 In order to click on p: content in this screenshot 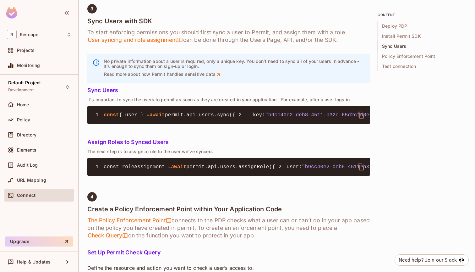, I will do `click(422, 15)`.